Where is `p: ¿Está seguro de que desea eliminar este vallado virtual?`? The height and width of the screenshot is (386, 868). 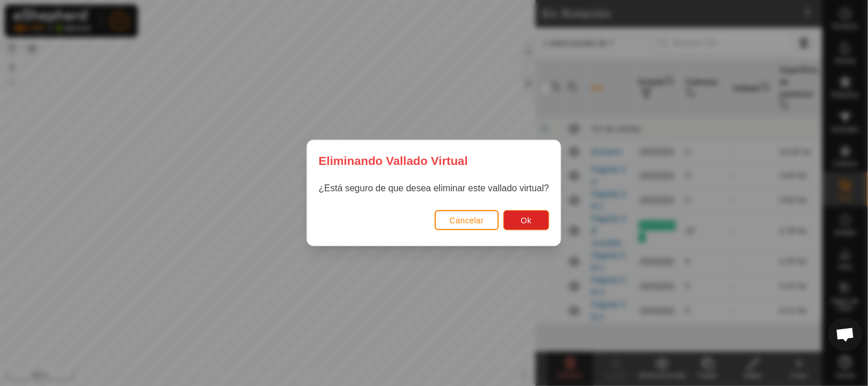
p: ¿Está seguro de que desea eliminar este vallado virtual? is located at coordinates (434, 188).